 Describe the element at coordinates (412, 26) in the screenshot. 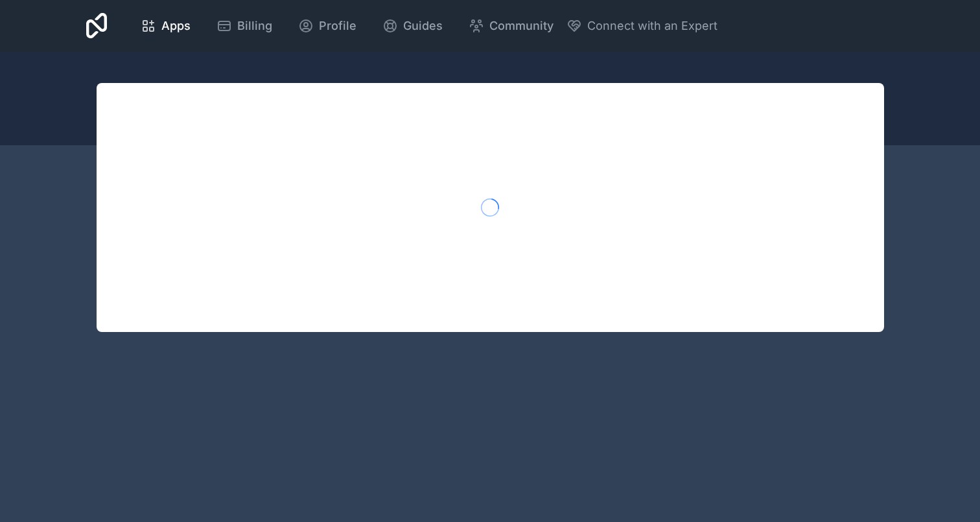

I see `a: Guides` at that location.